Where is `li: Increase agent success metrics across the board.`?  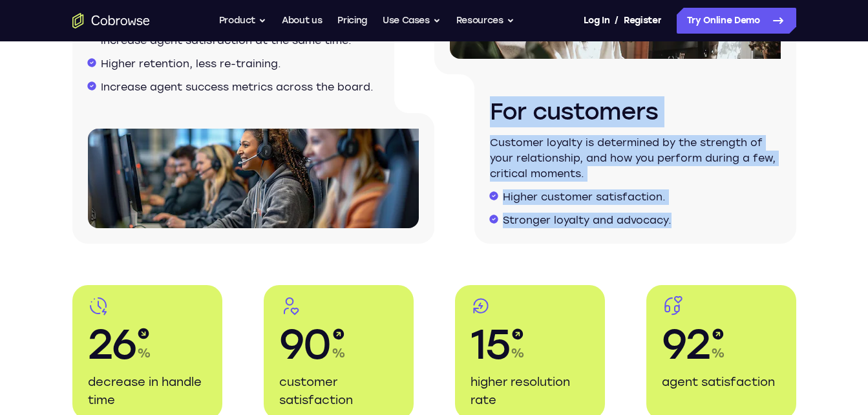
li: Increase agent success metrics across the board. is located at coordinates (240, 87).